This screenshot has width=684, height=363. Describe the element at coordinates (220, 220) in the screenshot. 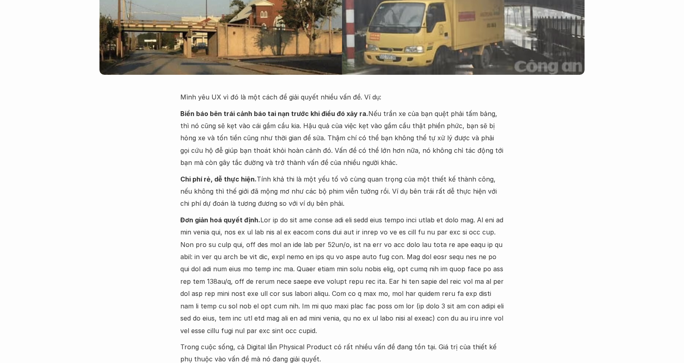

I see `strong: Đơn giản hoá quyết định.` at that location.